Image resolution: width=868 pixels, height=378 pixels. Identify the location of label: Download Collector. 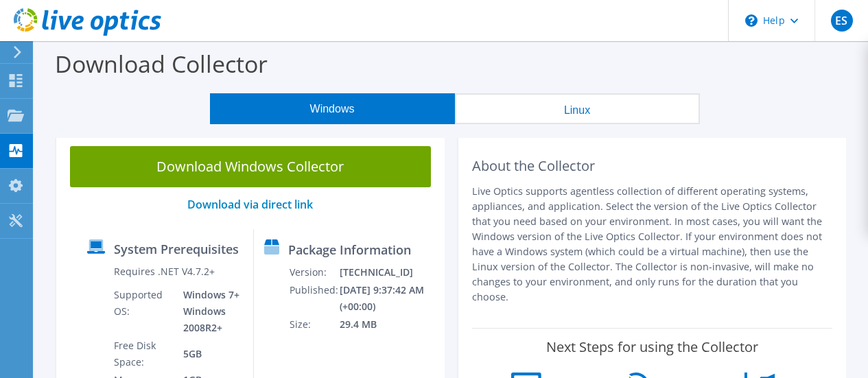
(161, 64).